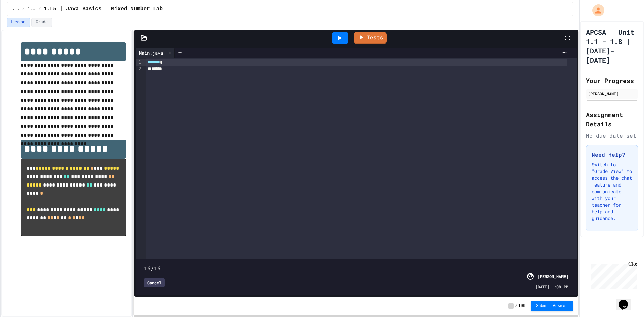  I want to click on h3: Need Help?, so click(612, 155).